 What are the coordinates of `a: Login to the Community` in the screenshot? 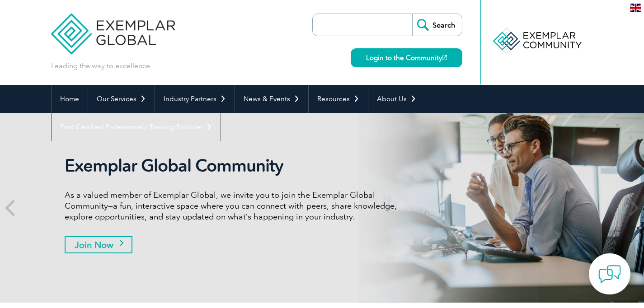 It's located at (406, 58).